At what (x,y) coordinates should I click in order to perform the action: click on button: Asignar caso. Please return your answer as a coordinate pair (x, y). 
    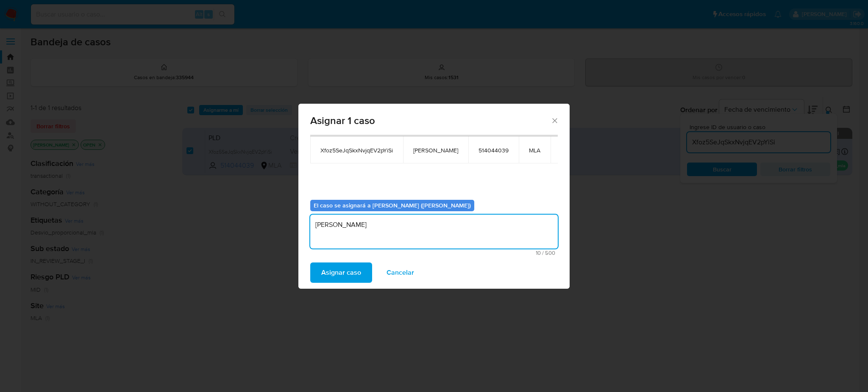
    Looking at the image, I should click on (341, 273).